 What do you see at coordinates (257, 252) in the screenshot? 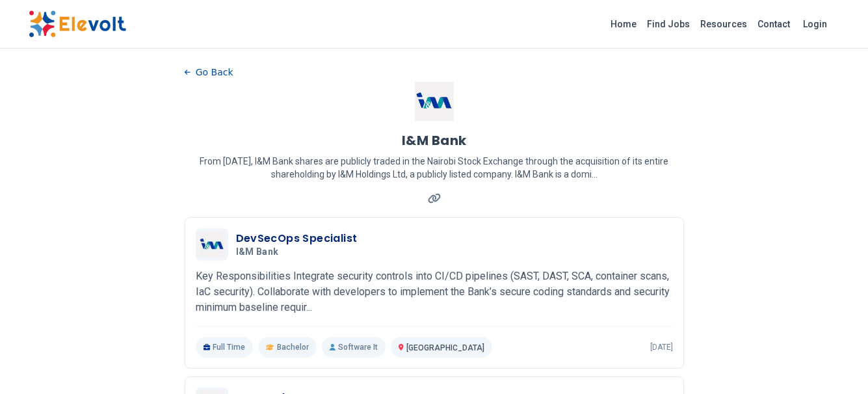
I see `span: I&M Bank` at bounding box center [257, 252].